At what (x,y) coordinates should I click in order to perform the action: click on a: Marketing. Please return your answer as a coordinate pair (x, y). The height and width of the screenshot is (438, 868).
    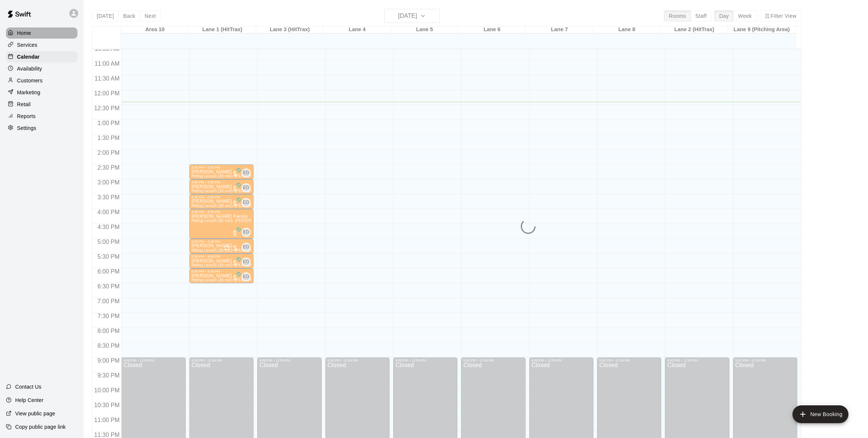
    Looking at the image, I should click on (41, 92).